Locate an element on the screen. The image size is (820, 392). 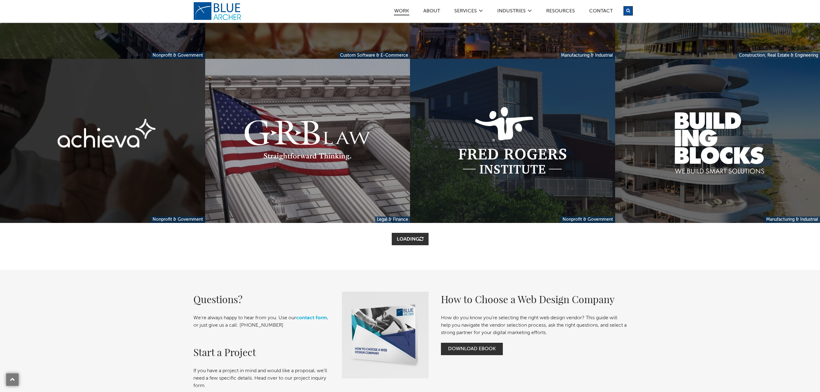
a: Resources is located at coordinates (561, 12).